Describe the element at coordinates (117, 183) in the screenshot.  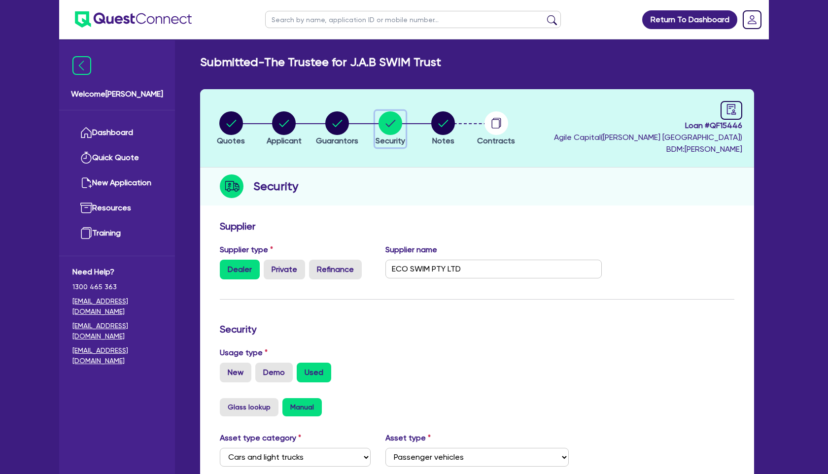
I see `a: New Application` at that location.